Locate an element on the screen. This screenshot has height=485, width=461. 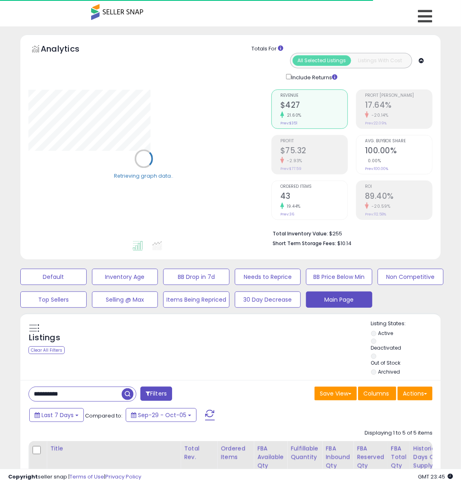
small: 19.44% is located at coordinates (292, 206).